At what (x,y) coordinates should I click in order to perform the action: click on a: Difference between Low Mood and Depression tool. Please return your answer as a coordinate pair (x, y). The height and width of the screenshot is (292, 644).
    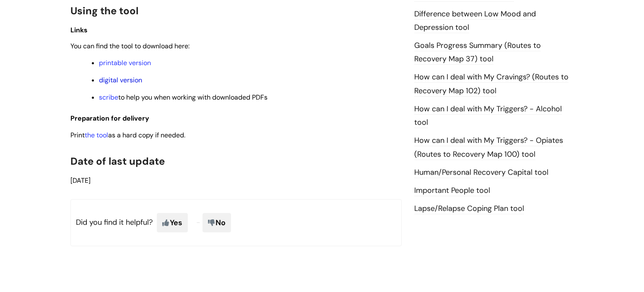
    Looking at the image, I should click on (475, 21).